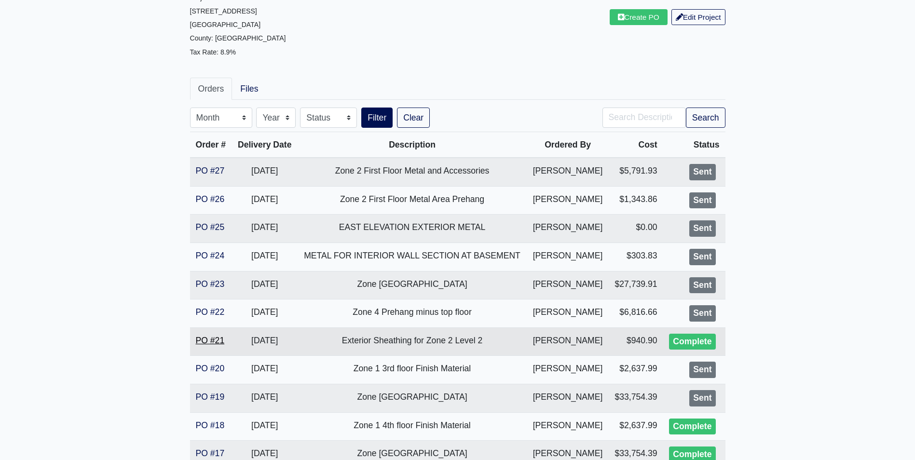 The image size is (915, 460). Describe the element at coordinates (636, 145) in the screenshot. I see `th: Cost` at that location.